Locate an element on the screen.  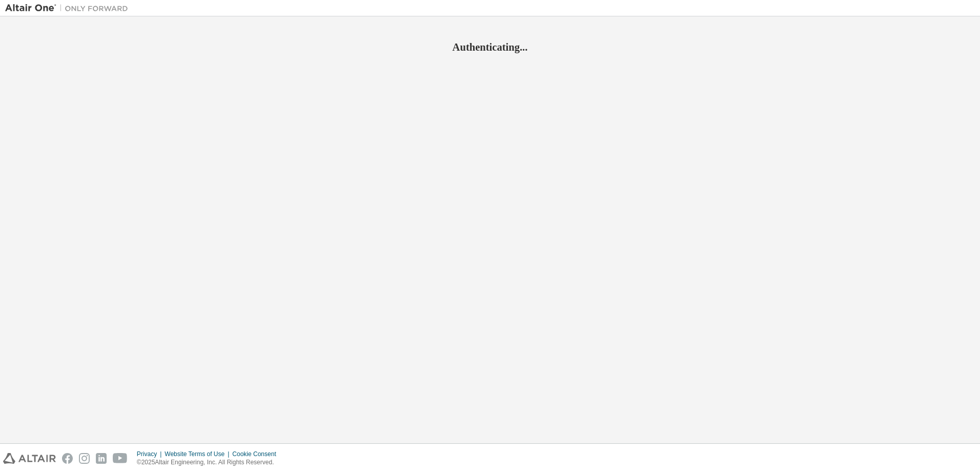
img: Altair One is located at coordinates (69, 8).